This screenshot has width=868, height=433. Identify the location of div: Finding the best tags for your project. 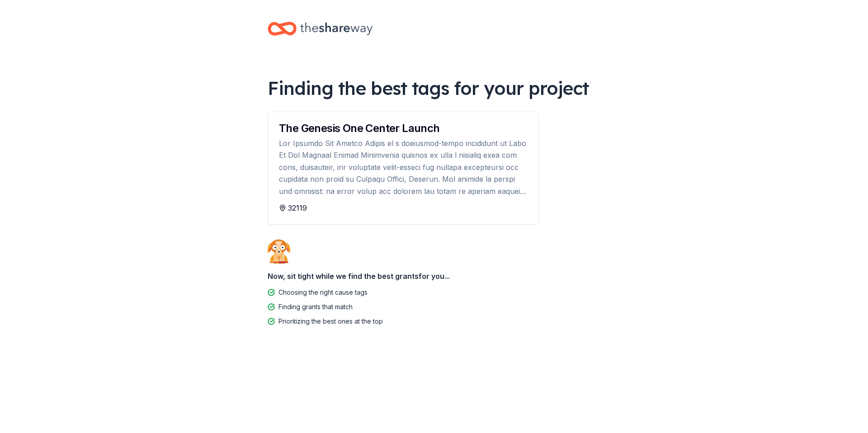
(434, 88).